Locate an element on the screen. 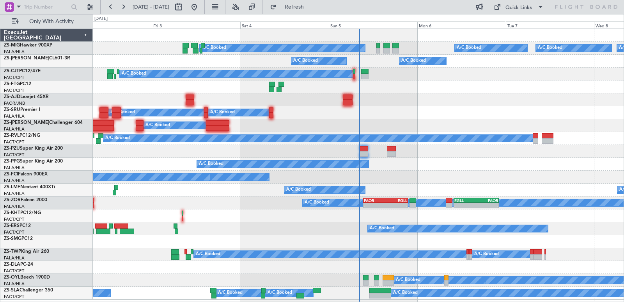 The image size is (624, 302). div: Quick Links is located at coordinates (519, 8).